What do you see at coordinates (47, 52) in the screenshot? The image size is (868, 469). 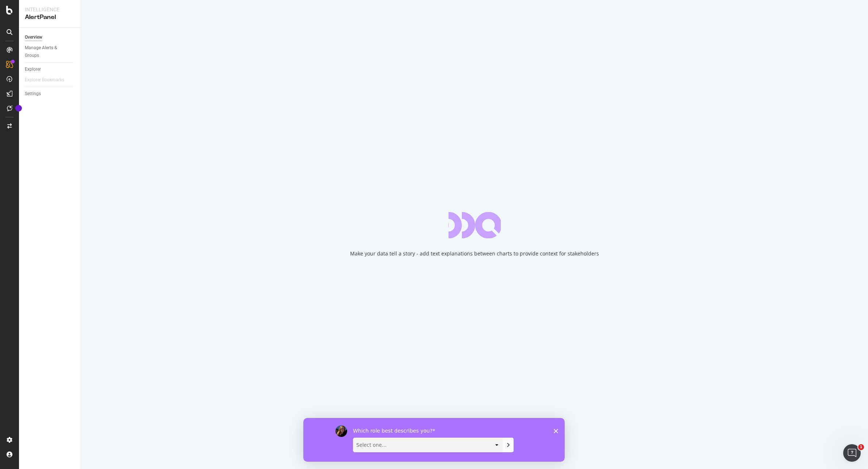 I see `div: Manage Alerts & Groups` at bounding box center [47, 52].